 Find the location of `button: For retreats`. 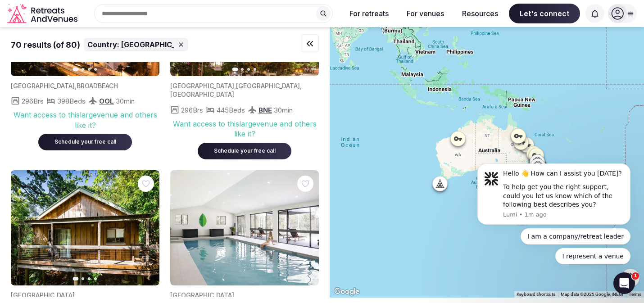

button: For retreats is located at coordinates (369, 13).